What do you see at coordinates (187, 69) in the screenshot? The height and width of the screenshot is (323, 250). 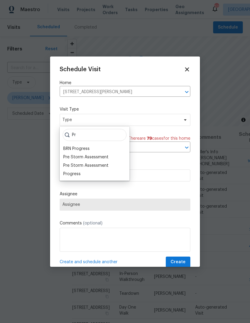 I see `span: Close` at bounding box center [187, 69].